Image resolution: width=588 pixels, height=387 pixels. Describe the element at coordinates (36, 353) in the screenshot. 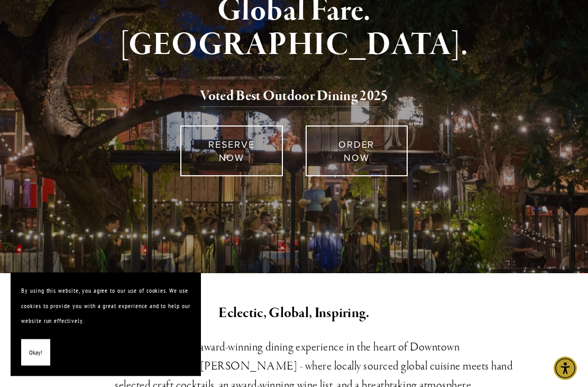

I see `button: Okay!` at that location.